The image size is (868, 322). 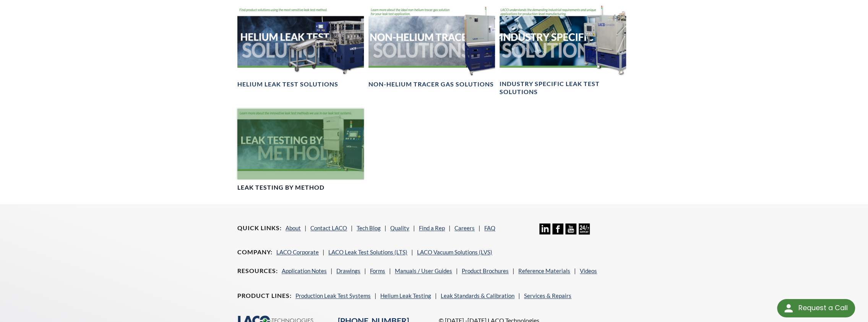 What do you see at coordinates (788, 308) in the screenshot?
I see `img: round button` at bounding box center [788, 308].